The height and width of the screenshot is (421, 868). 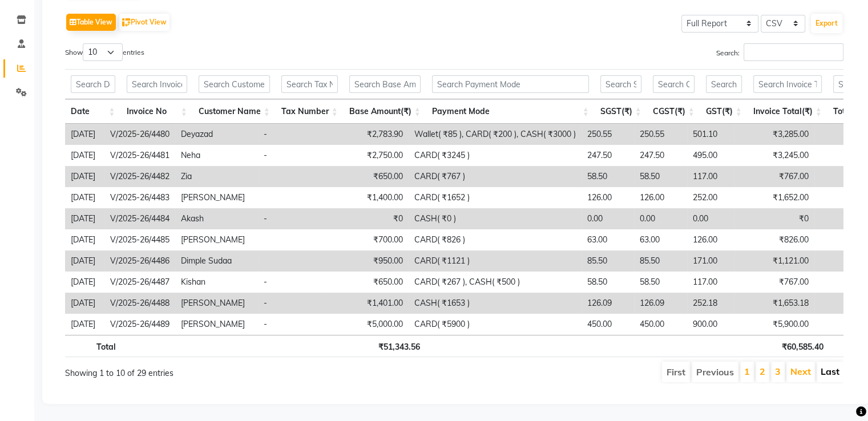 What do you see at coordinates (93, 111) in the screenshot?
I see `th: Date: activate to sort column ascending` at bounding box center [93, 111].